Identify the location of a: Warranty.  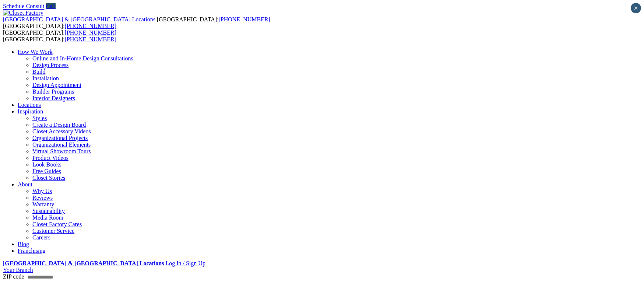
(43, 204).